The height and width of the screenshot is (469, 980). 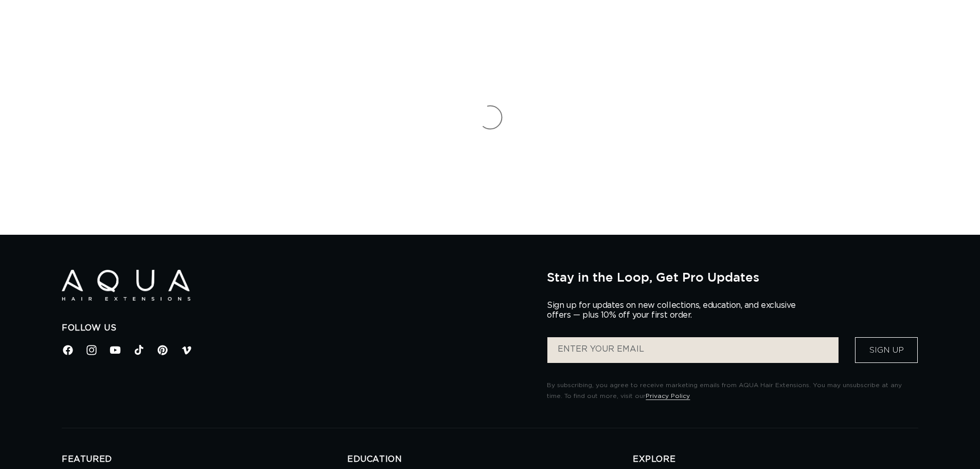 What do you see at coordinates (693, 350) in the screenshot?
I see `input: ENTER YOUR EMAIL` at bounding box center [693, 350].